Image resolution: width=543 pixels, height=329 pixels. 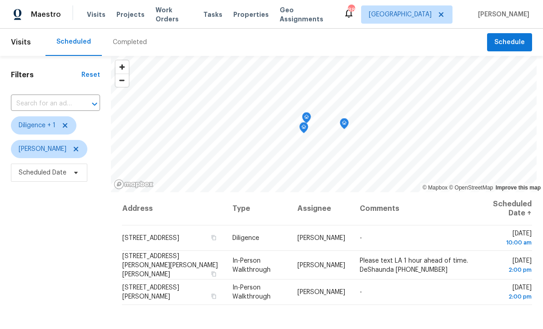 What do you see at coordinates (122, 80) in the screenshot?
I see `span: Zoom out` at bounding box center [122, 80].